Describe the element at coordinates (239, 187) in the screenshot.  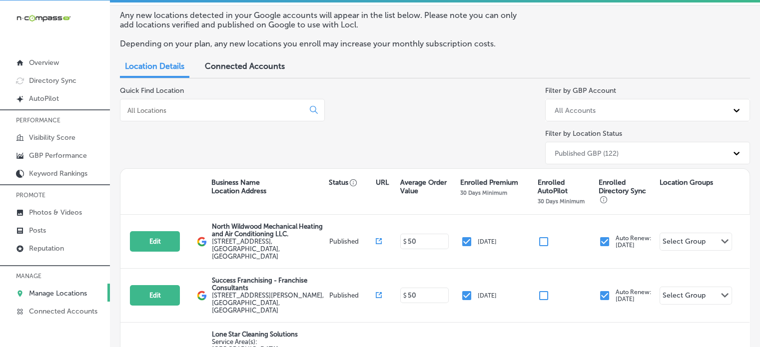
I see `p: Business Name Location Address` at that location.